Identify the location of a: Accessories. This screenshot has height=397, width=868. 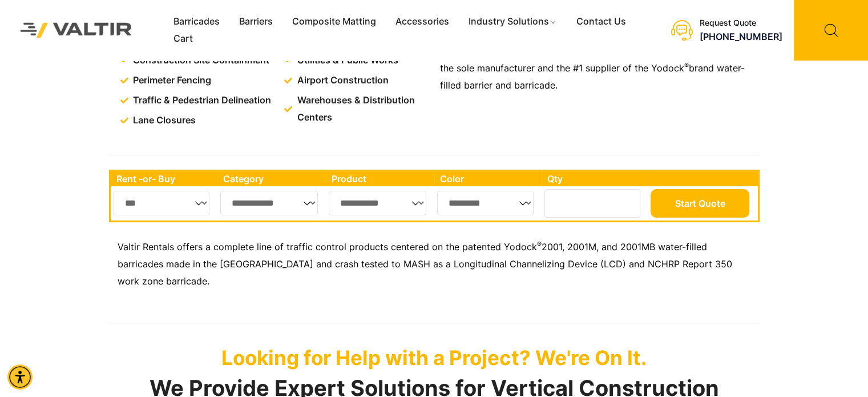
(422, 22).